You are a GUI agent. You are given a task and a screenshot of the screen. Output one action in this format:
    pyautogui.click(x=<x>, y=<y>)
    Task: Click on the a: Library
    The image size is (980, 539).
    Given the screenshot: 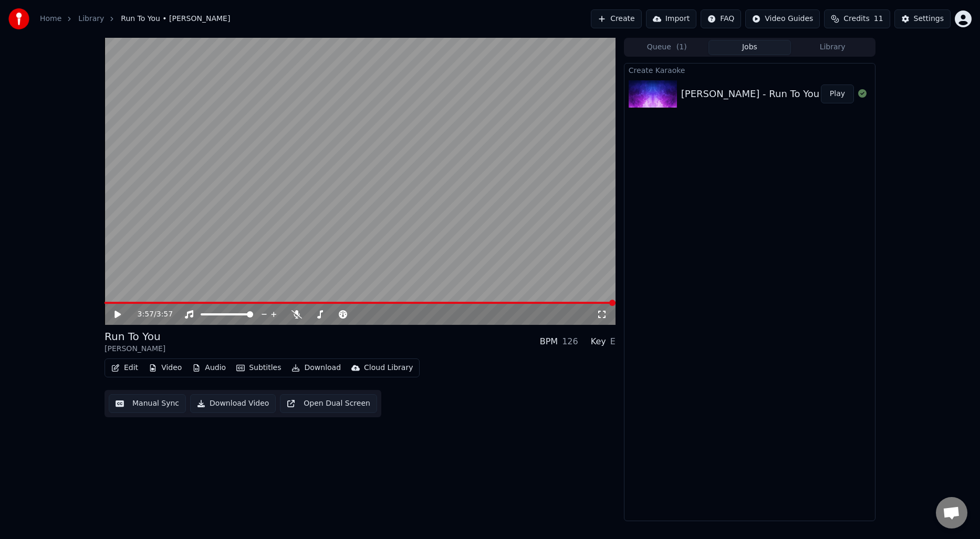 What is the action you would take?
    pyautogui.click(x=91, y=19)
    